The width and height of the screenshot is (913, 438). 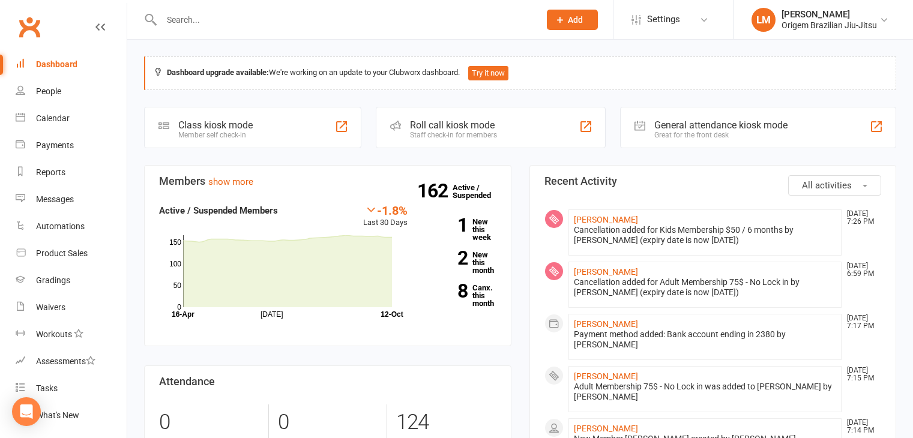 What do you see at coordinates (71, 307) in the screenshot?
I see `a: Waivers` at bounding box center [71, 307].